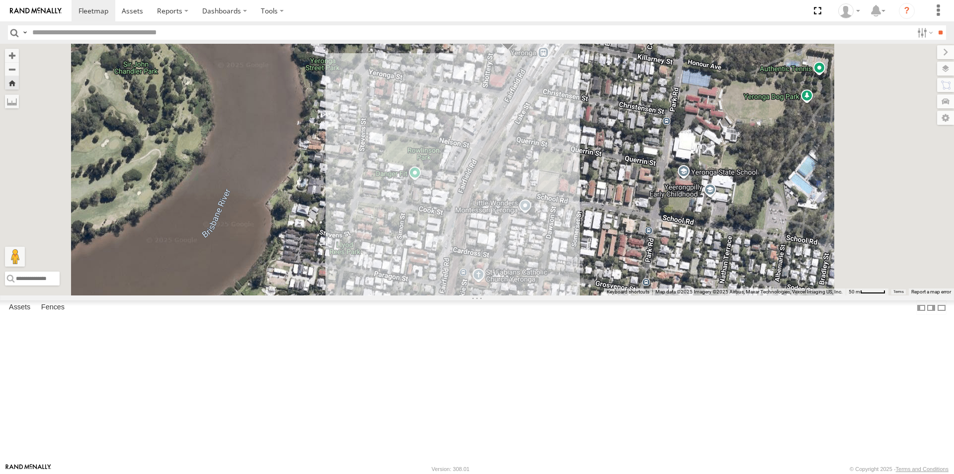  Describe the element at coordinates (15, 257) in the screenshot. I see `button: Drag Pegman onto the map to open Street View` at that location.